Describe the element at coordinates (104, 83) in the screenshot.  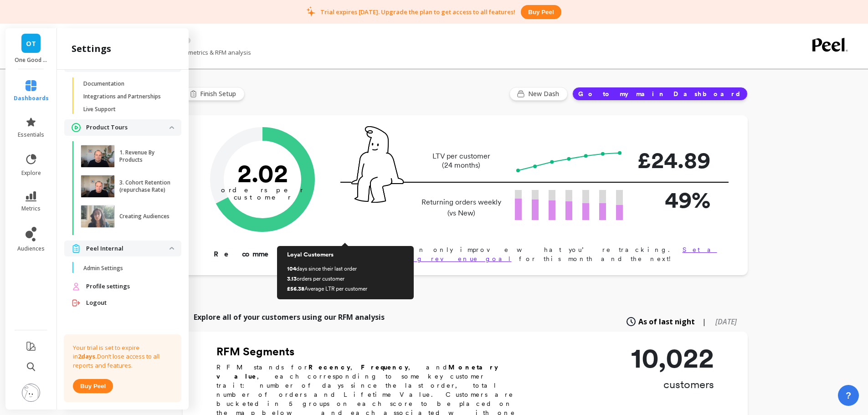
I see `p: Documentation` at that location.